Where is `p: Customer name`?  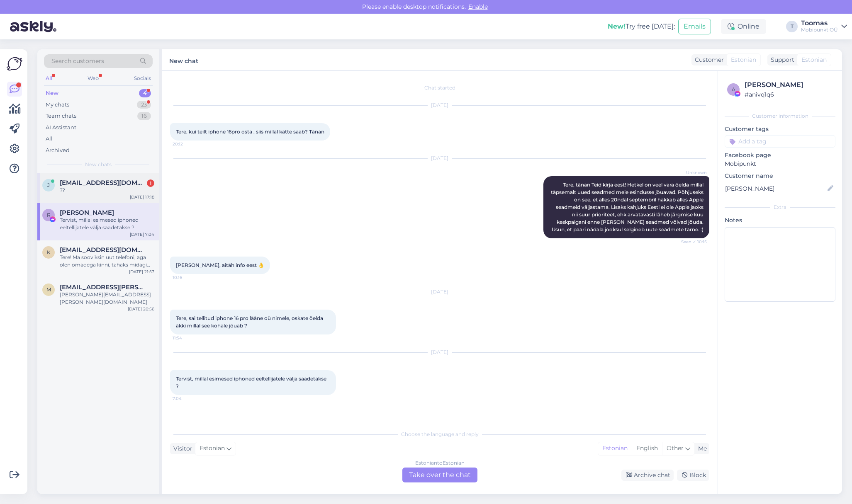 p: Customer name is located at coordinates (779, 176).